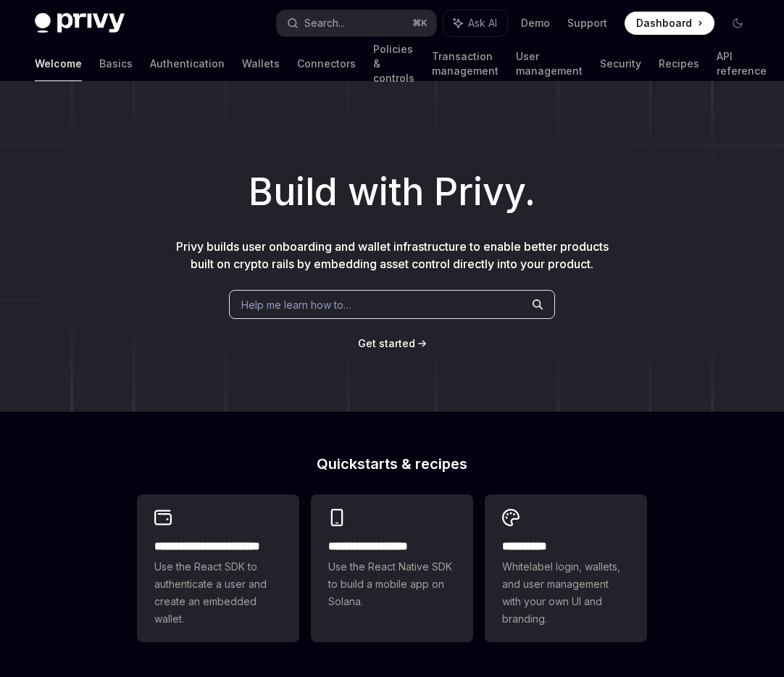  Describe the element at coordinates (483, 23) in the screenshot. I see `span: Ask AI` at that location.